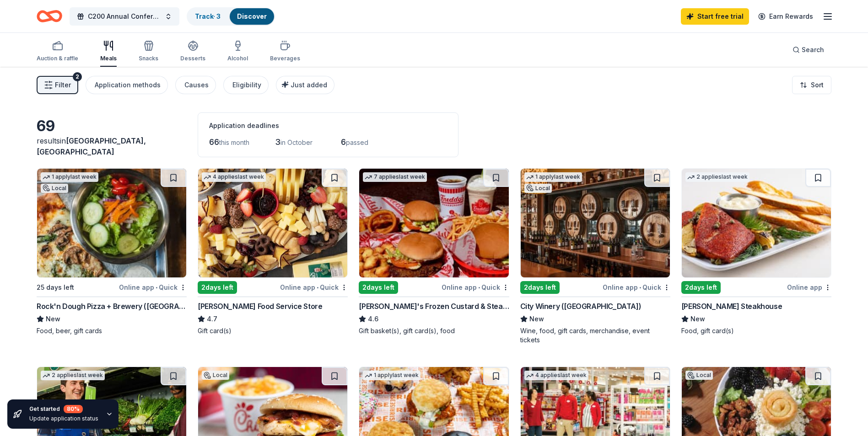 Image resolution: width=868 pixels, height=436 pixels. What do you see at coordinates (230, 16) in the screenshot?
I see `button: Track· 3Discover` at bounding box center [230, 16].